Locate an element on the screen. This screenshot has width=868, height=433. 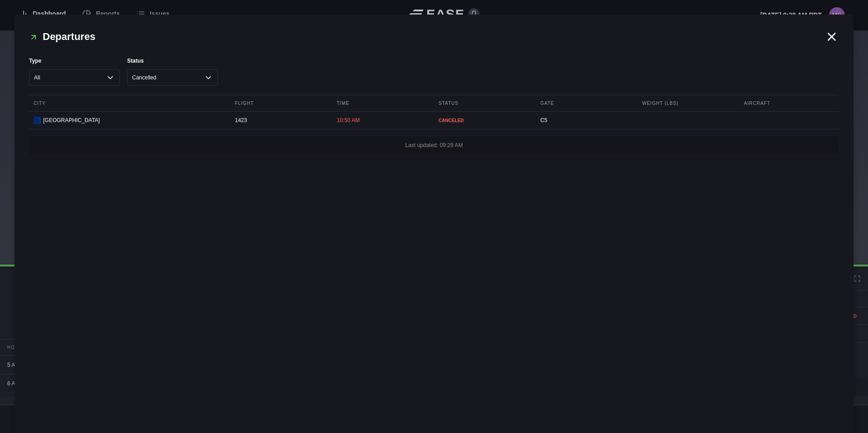
h2: Departures is located at coordinates (427, 37).